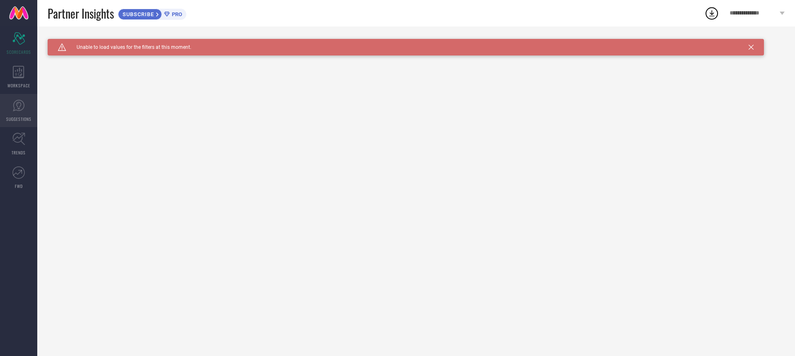 This screenshot has width=795, height=356. What do you see at coordinates (19, 152) in the screenshot?
I see `span: TRENDS` at bounding box center [19, 152].